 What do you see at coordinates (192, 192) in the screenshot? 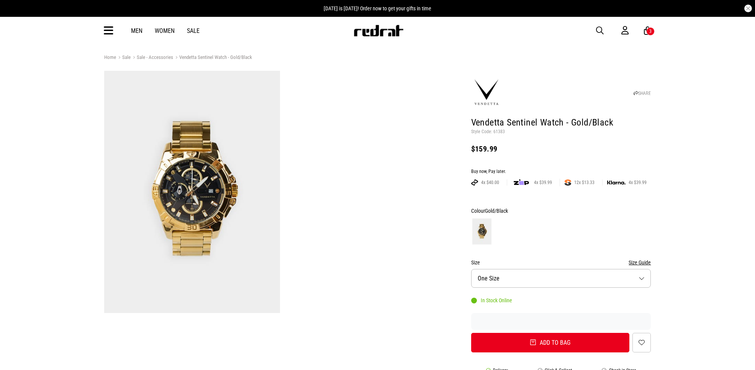
I see `img: Vendetta Sentinel Watch - Gold/black in Multi` at bounding box center [192, 192].